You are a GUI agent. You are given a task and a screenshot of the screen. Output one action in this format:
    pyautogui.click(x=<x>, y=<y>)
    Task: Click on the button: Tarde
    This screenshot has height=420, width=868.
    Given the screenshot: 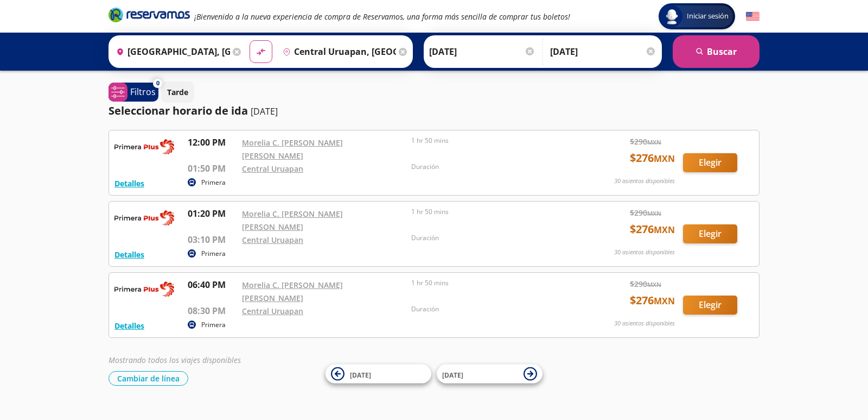 What is the action you would take?
    pyautogui.click(x=177, y=92)
    